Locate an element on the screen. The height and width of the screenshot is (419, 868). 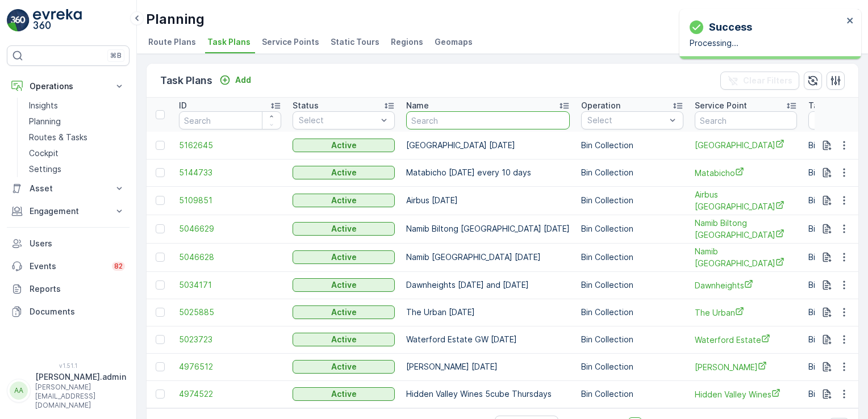
a: 4976512 is located at coordinates (230, 367).